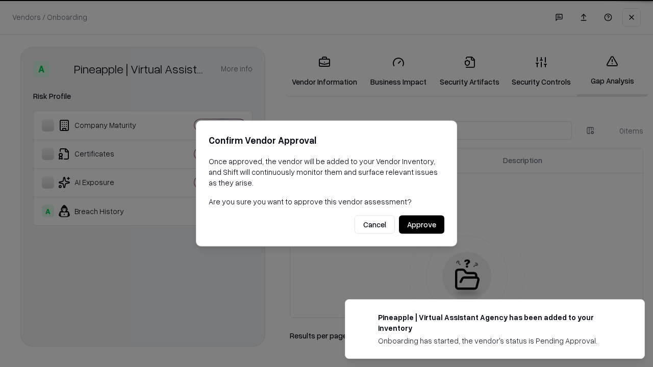  What do you see at coordinates (499, 341) in the screenshot?
I see `div: Onboarding has started, the vendor's status is Pending Approval.` at bounding box center [499, 341].